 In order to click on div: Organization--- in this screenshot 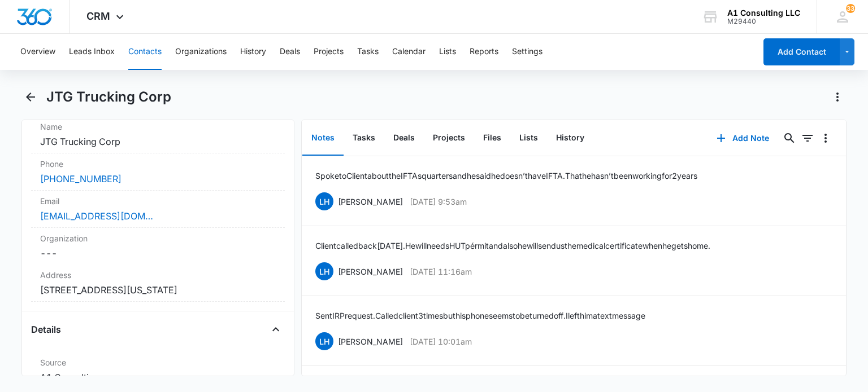, I will do `click(158, 246)`.